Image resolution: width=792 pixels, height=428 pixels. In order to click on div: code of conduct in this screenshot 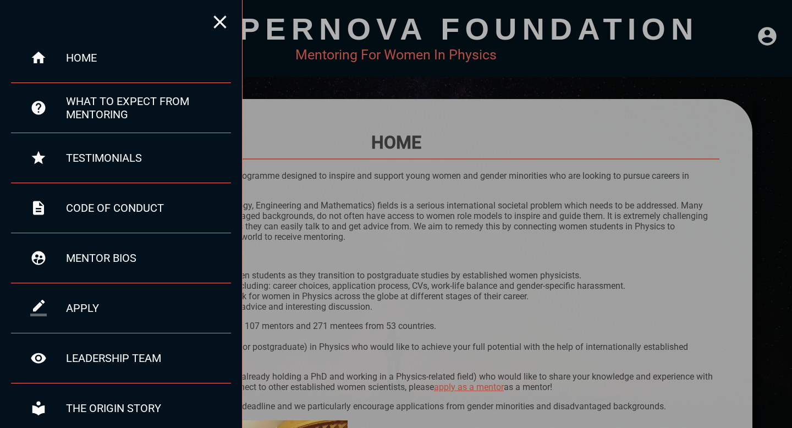, I will do `click(149, 208)`.